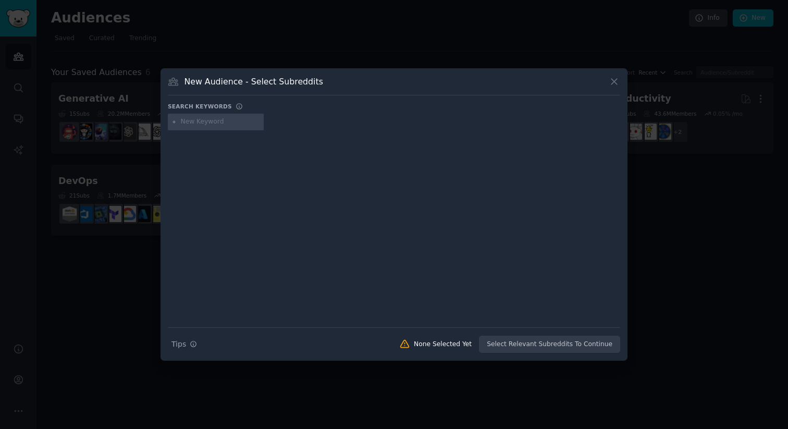 Image resolution: width=788 pixels, height=429 pixels. I want to click on h3: New Audience - Select Subreddits, so click(254, 81).